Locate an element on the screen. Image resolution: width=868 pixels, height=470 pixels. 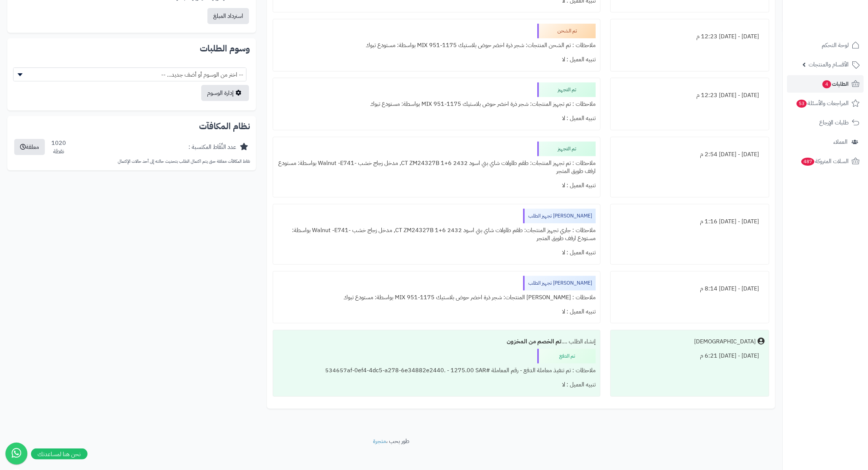
div: ملاحظات : تم تجهيز المنتجات: طقم طاولات شاي بني اسود 2432 CT ZM24327B 1+6, مدخل زجاج خشب -Walnut ... is located at coordinates (436, 167).